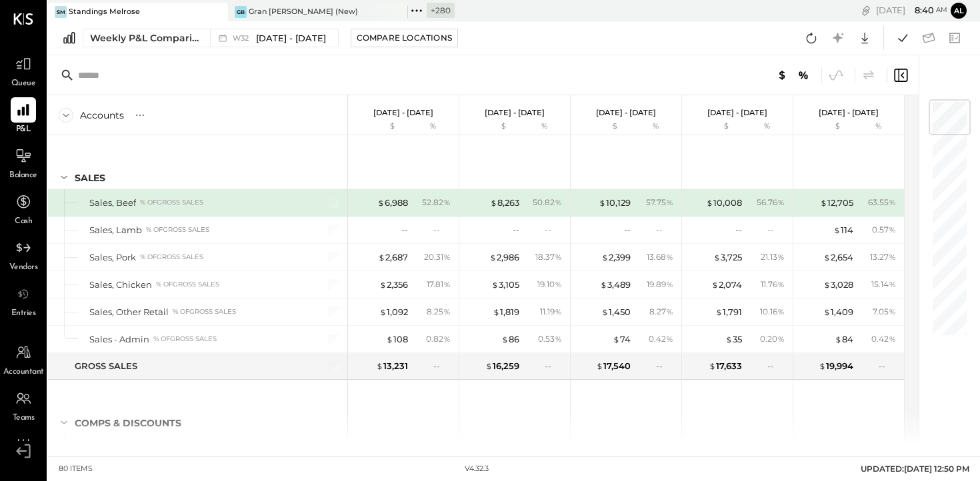  I want to click on div: 84, so click(844, 340).